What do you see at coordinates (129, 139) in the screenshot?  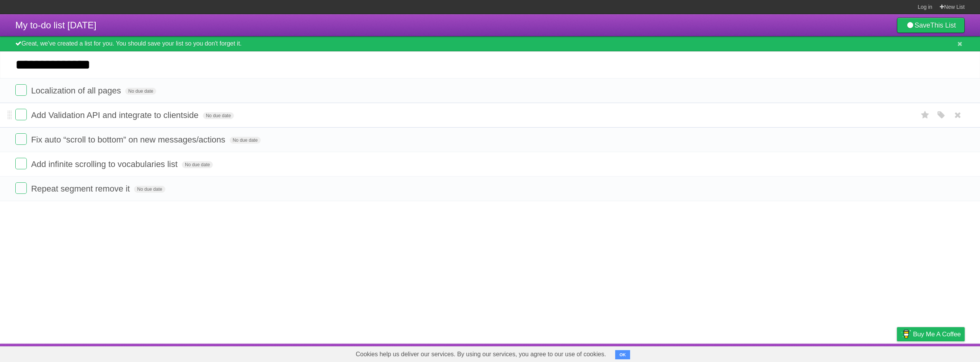 I see `span: Fix auto “scroll to bottom” on new messages/actions` at bounding box center [129, 139].